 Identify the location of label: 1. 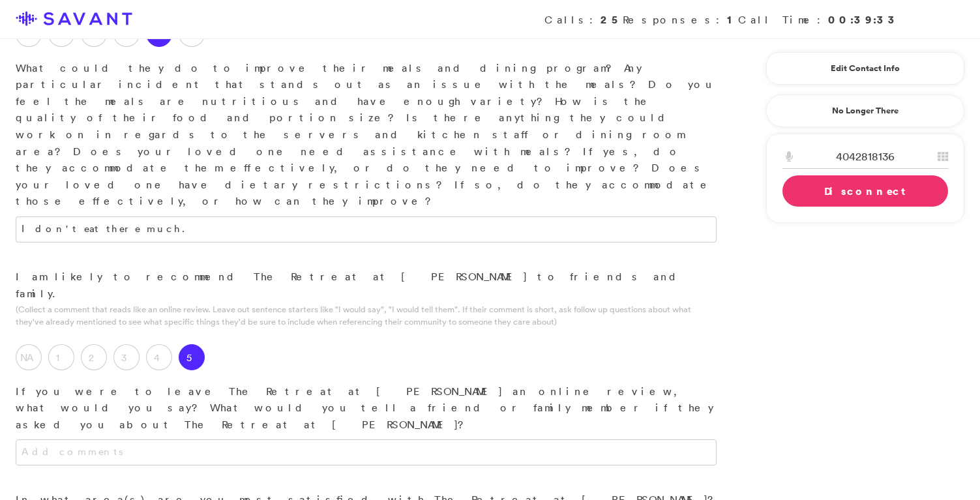
(62, 358).